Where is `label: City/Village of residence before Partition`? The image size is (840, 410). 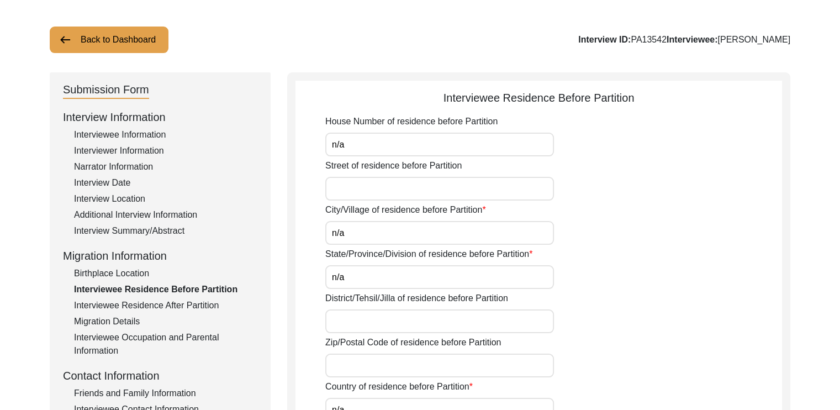
label: City/Village of residence before Partition is located at coordinates (405, 210).